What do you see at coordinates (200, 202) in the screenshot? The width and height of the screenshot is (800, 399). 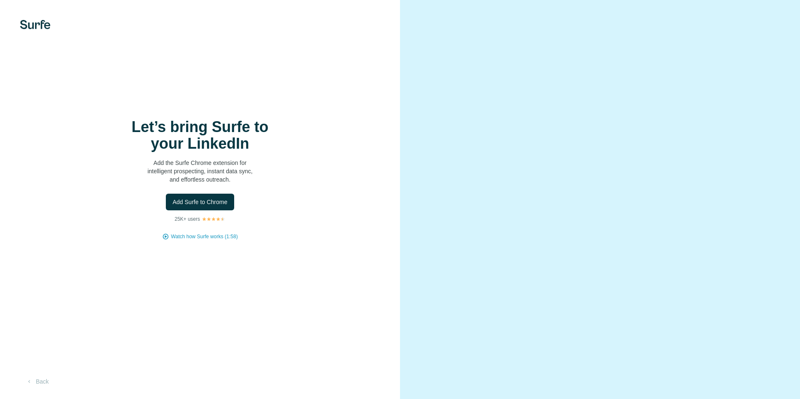 I see `button: Add Surfe to Chrome` at bounding box center [200, 202].